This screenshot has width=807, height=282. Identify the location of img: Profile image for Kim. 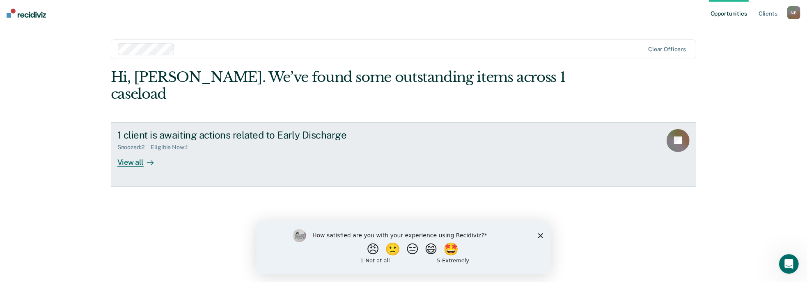
(43, 15).